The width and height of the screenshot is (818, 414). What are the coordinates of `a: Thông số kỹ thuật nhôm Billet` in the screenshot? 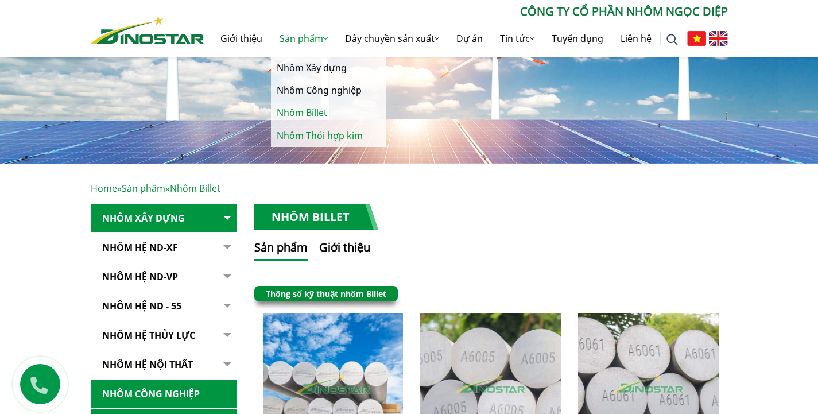 It's located at (326, 293).